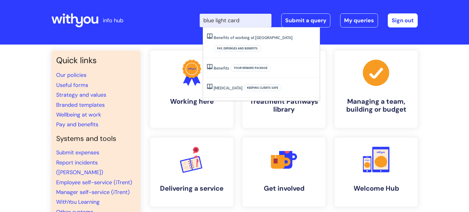 Image resolution: width=469 pixels, height=212 pixels. What do you see at coordinates (262, 88) in the screenshot?
I see `span: Keeping clients safe` at bounding box center [262, 88].